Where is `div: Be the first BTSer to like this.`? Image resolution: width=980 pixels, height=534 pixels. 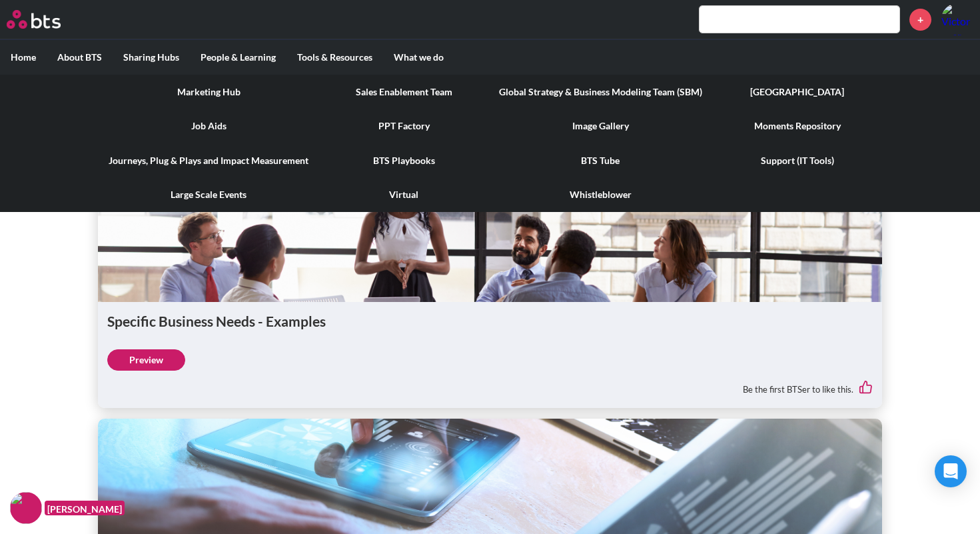
div: Be the first BTSer to like this. is located at coordinates (490, 385).